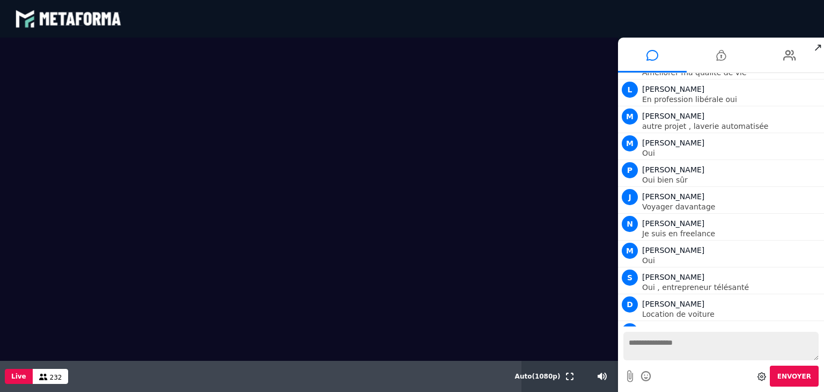 This screenshot has width=824, height=392. What do you see at coordinates (732, 180) in the screenshot?
I see `p: Oui bien sûr` at bounding box center [732, 180].